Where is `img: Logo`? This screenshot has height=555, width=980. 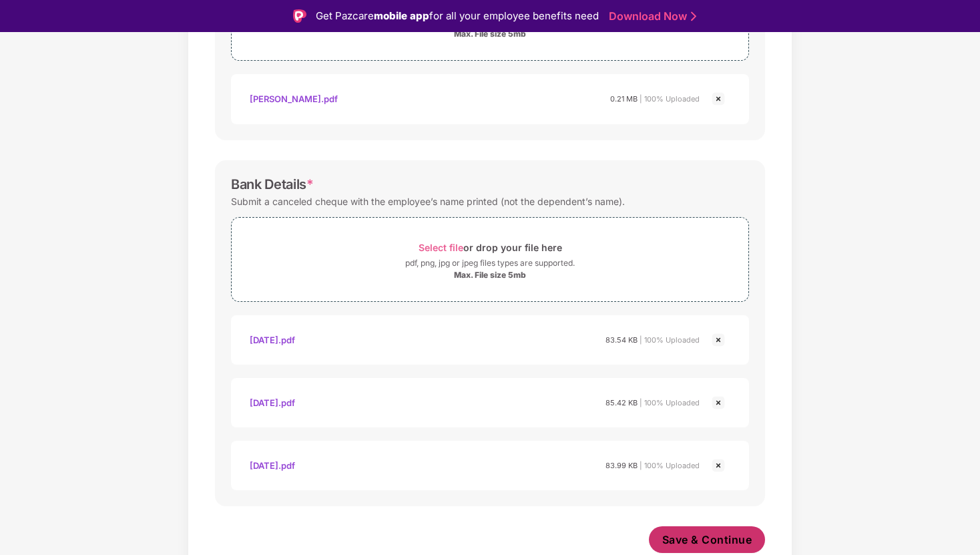
img: Logo is located at coordinates (300, 16).